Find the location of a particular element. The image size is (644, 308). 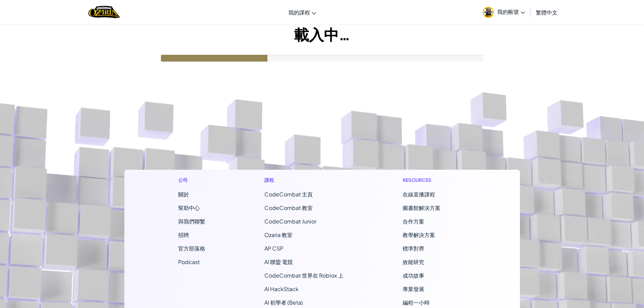

a: 我的帳號 is located at coordinates (504, 12).